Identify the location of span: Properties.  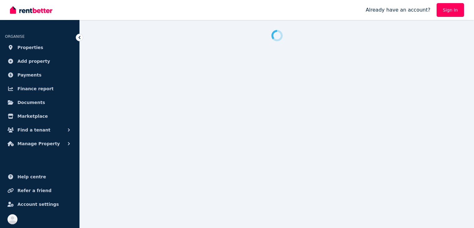
(30, 47).